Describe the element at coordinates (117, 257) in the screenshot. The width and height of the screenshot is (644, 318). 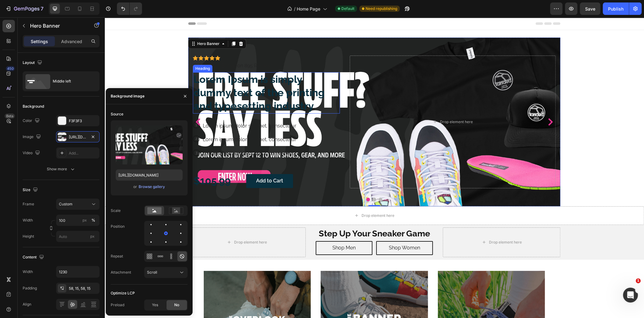
I see `div: Repeat` at that location.